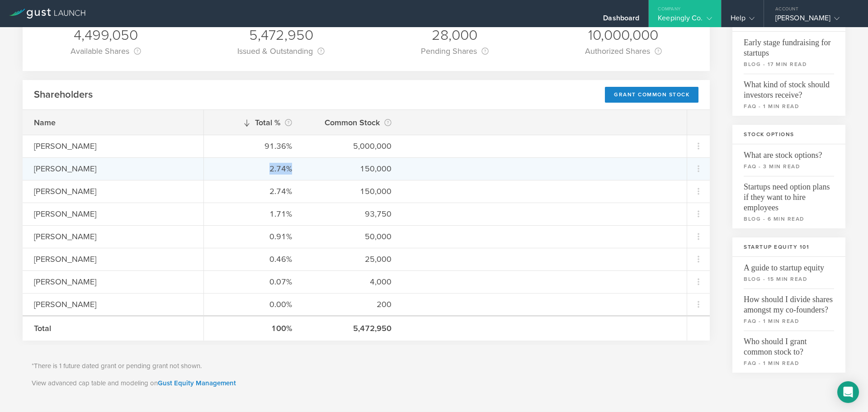 The image size is (868, 412). What do you see at coordinates (789, 301) in the screenshot?
I see `span: How should I divide shares amongst my co-founders?` at bounding box center [789, 301].